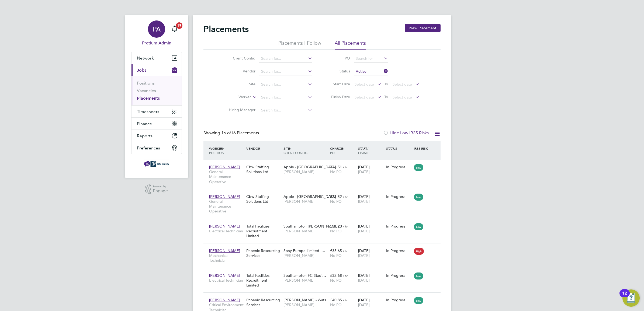 Image resolution: width=644 pixels, height=311 pixels. What do you see at coordinates (399, 148) in the screenshot?
I see `div: Status` at bounding box center [399, 148].